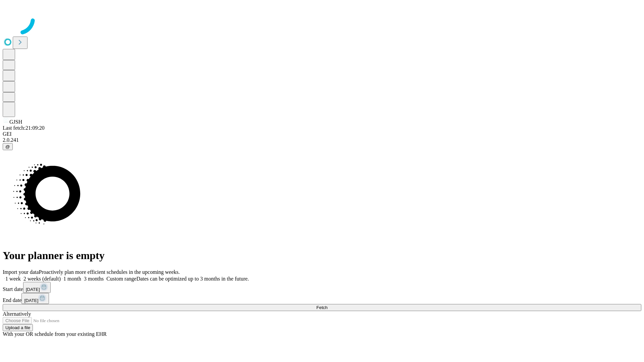 The width and height of the screenshot is (644, 362). Describe the element at coordinates (13, 278) in the screenshot. I see `span: 1 week` at that location.